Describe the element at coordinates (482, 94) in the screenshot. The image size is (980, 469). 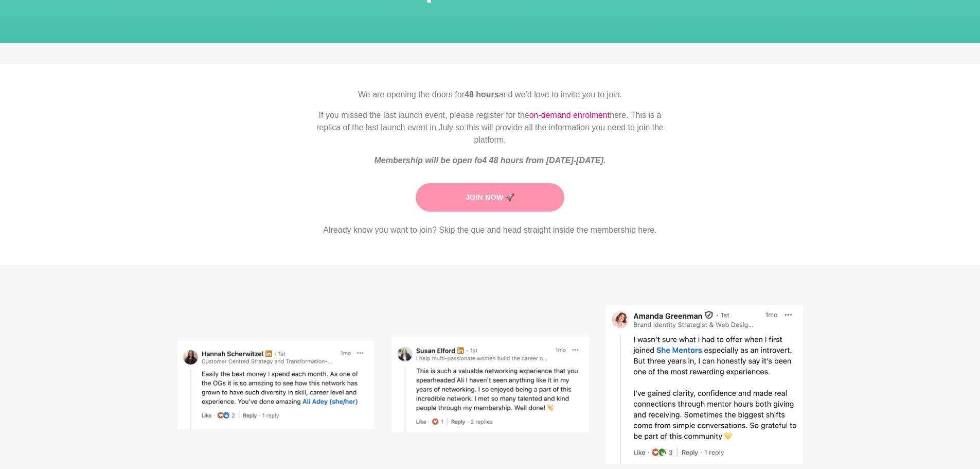
I see `strong: 48 hours` at that location.